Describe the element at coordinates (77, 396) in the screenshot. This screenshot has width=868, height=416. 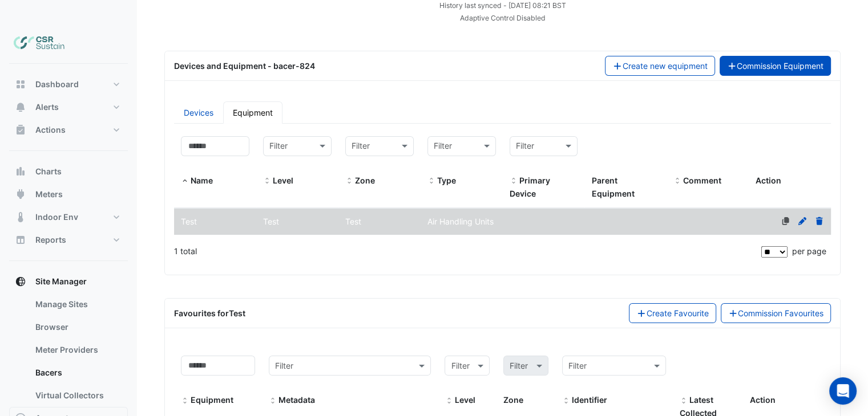
I see `a: Virtual Collectors` at that location.